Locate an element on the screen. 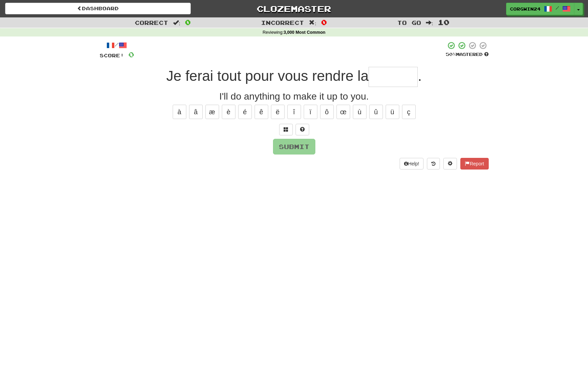 Image resolution: width=588 pixels, height=384 pixels. button: û is located at coordinates (376, 112).